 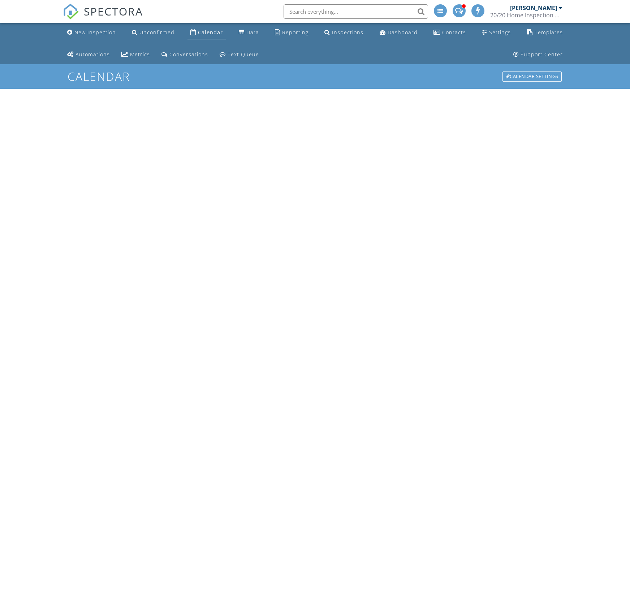 What do you see at coordinates (545, 33) in the screenshot?
I see `a: Templates` at bounding box center [545, 33].